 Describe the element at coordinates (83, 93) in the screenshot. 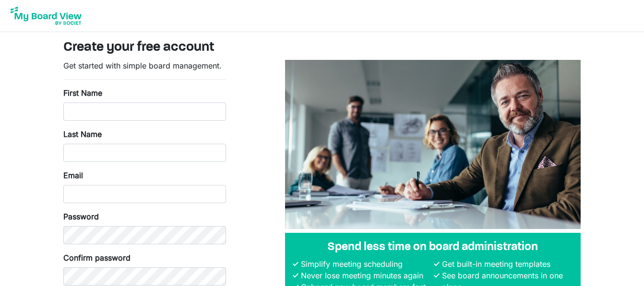

I see `label: First Name` at that location.